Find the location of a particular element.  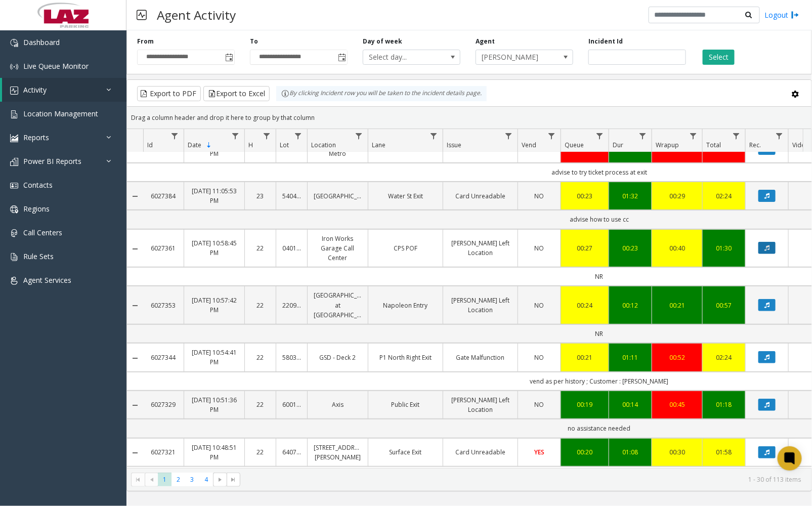

a: Napoleon Entry is located at coordinates (405, 305).